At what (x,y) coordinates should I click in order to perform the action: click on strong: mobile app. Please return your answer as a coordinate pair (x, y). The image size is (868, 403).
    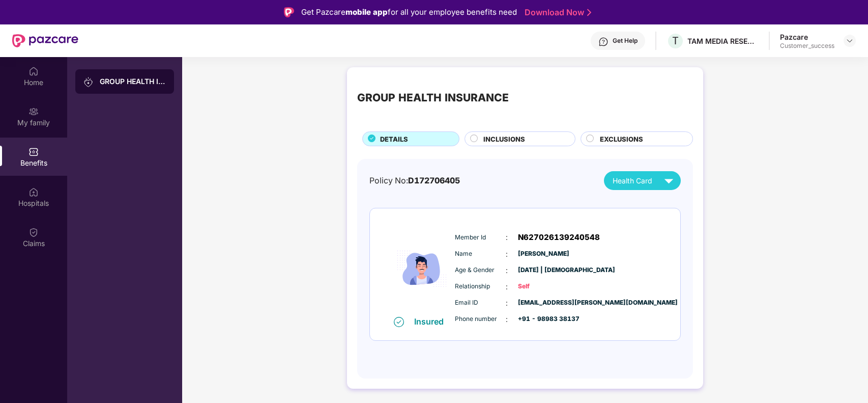
    Looking at the image, I should click on (367, 12).